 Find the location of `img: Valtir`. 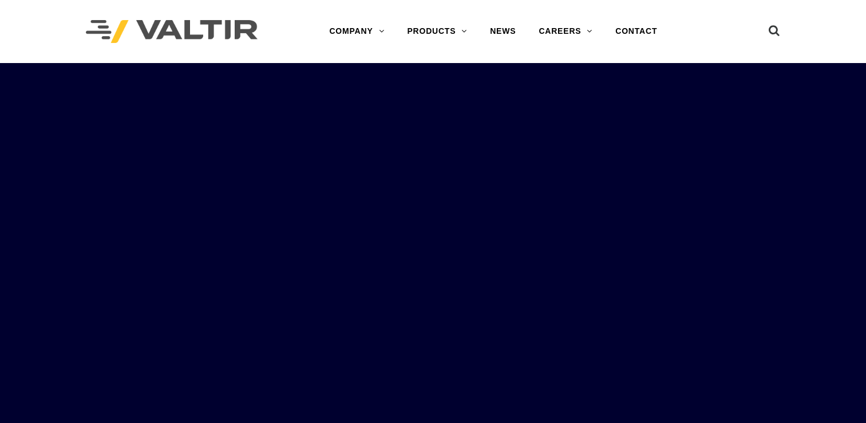

img: Valtir is located at coordinates (172, 31).